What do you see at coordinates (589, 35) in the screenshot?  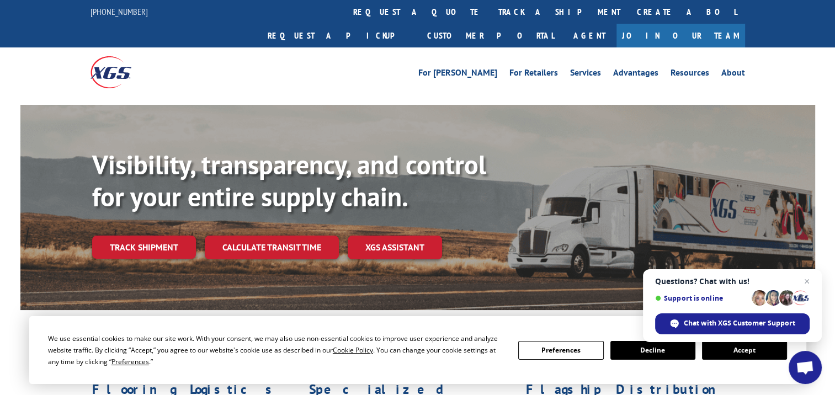 I see `a: Agent` at bounding box center [589, 35].